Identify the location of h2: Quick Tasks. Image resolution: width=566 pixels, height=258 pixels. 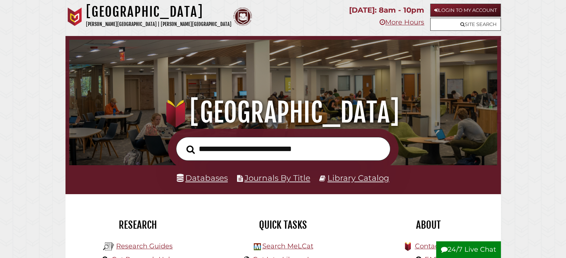
(283, 225).